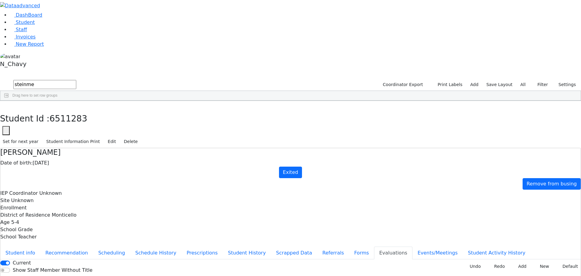  Describe the element at coordinates (67, 253) in the screenshot. I see `button: Recommendation` at that location.